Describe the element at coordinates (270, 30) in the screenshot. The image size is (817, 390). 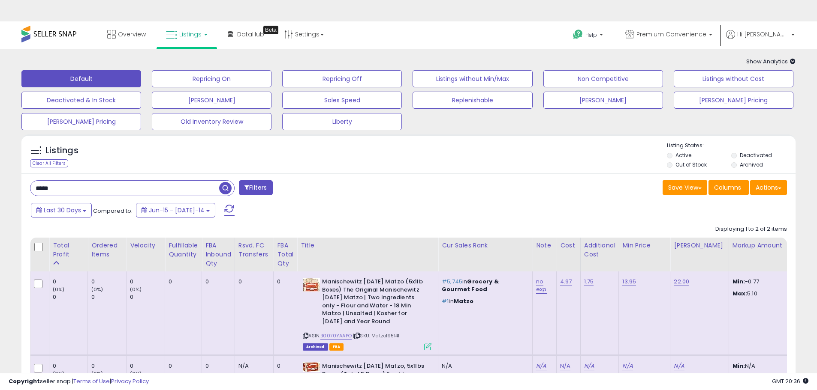
I see `div: Tooltip anchor` at that location.